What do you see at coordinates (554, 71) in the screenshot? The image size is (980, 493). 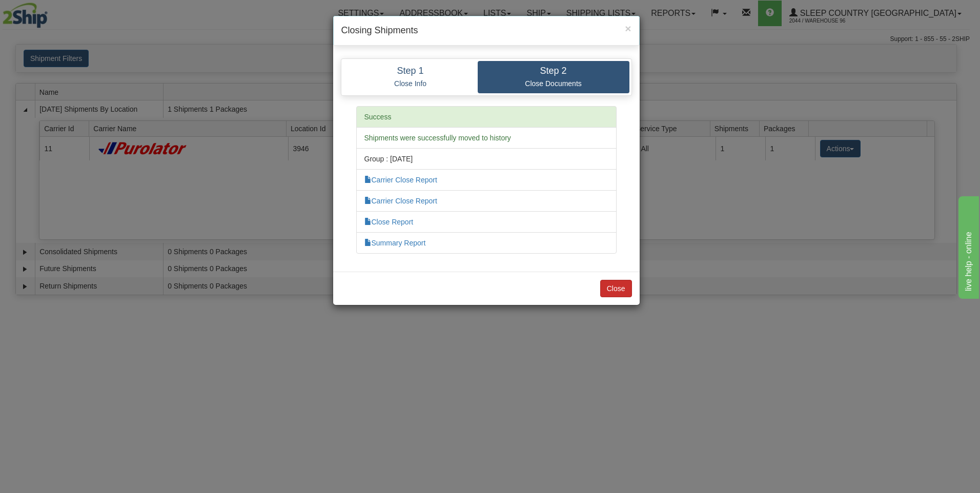 I see `h4: Step 2` at bounding box center [554, 71].